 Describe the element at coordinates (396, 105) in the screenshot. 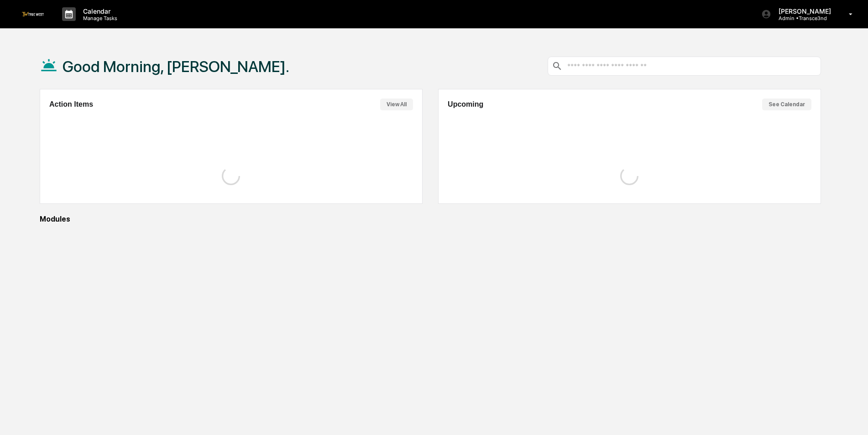

I see `button: View All` at that location.